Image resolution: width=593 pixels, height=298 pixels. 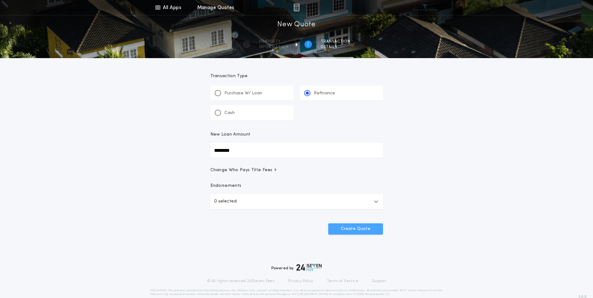 I want to click on a: Privacy Policy, so click(x=301, y=281).